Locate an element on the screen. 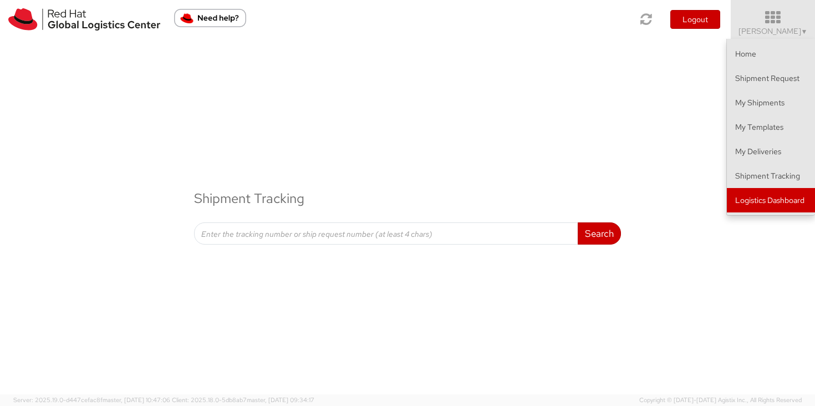  a: Shipment Request is located at coordinates (771, 78).